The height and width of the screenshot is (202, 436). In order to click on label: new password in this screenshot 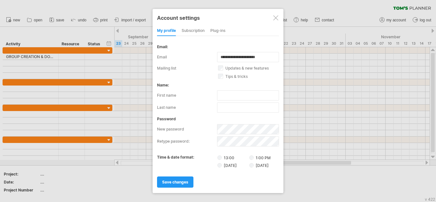, I will do `click(187, 129)`.